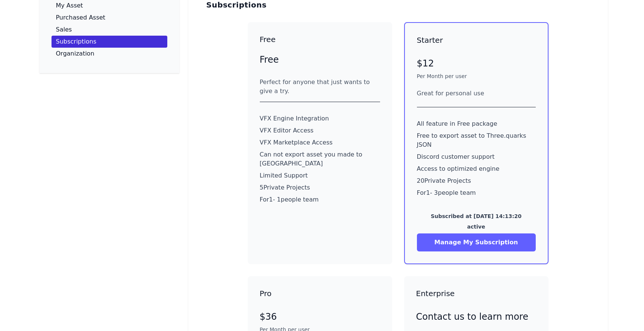 This screenshot has width=644, height=331. Describe the element at coordinates (75, 54) in the screenshot. I see `p: Organization` at that location.